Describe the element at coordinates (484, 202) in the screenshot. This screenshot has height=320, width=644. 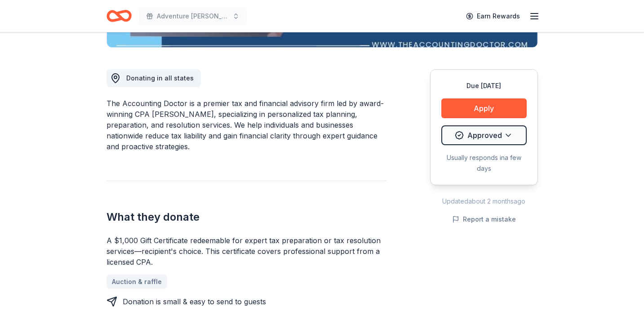
I see `div: Updated about 2 months ago` at that location.